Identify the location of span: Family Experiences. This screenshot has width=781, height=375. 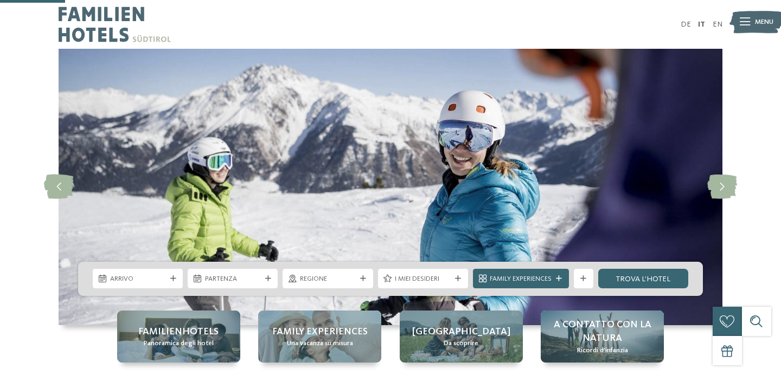
(521, 279).